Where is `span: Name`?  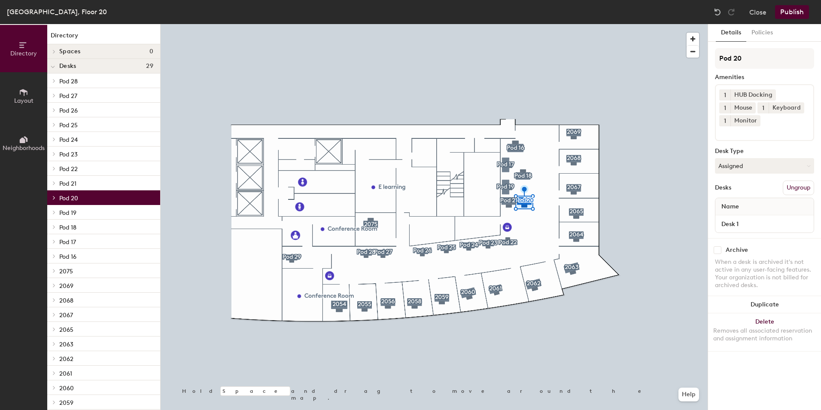 span: Name is located at coordinates (730, 207).